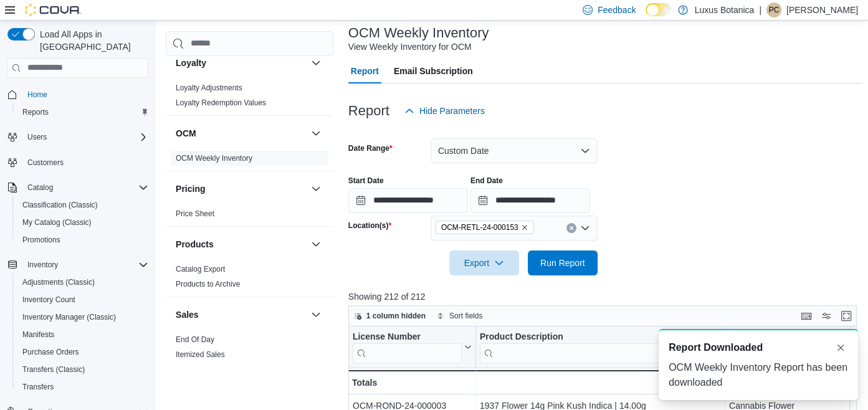  What do you see at coordinates (83, 205) in the screenshot?
I see `span: Classification (Classic)` at bounding box center [83, 205].